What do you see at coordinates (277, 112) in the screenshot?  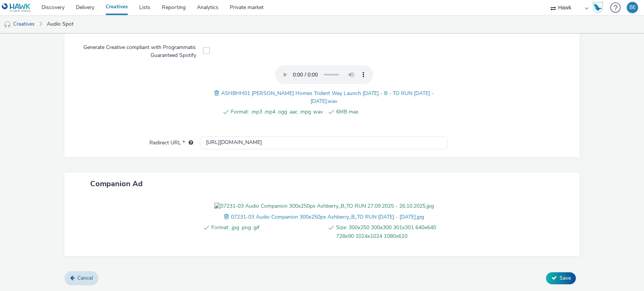 I see `span: Format: .mp3 .mp4 .ogg .aac .mpg .wav` at bounding box center [277, 112].